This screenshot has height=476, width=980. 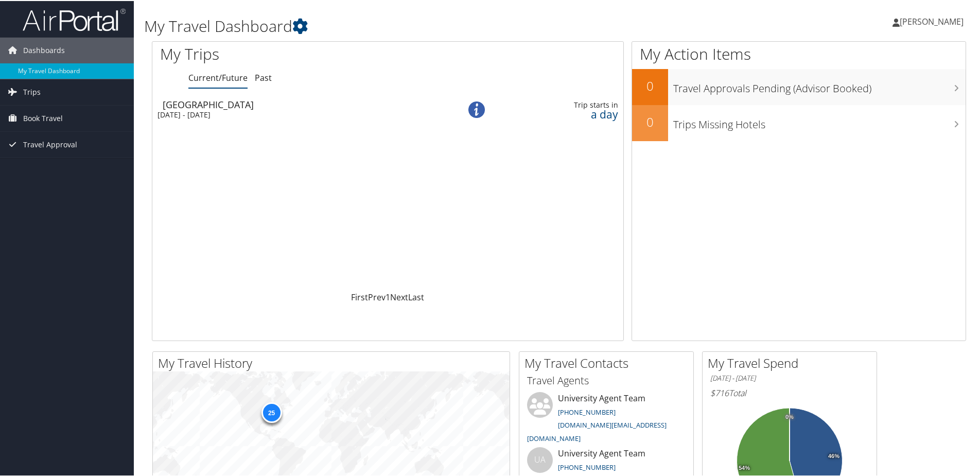 What do you see at coordinates (399, 296) in the screenshot?
I see `a: Next` at bounding box center [399, 296].